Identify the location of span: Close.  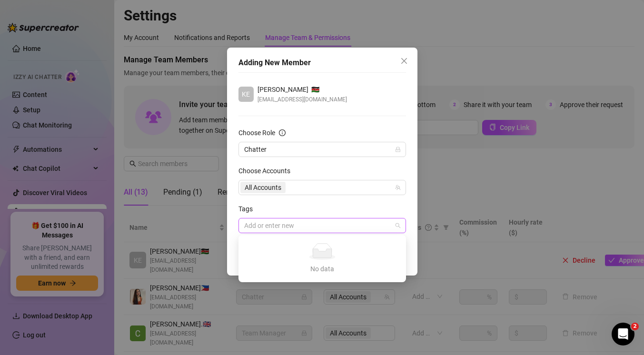
(404, 61).